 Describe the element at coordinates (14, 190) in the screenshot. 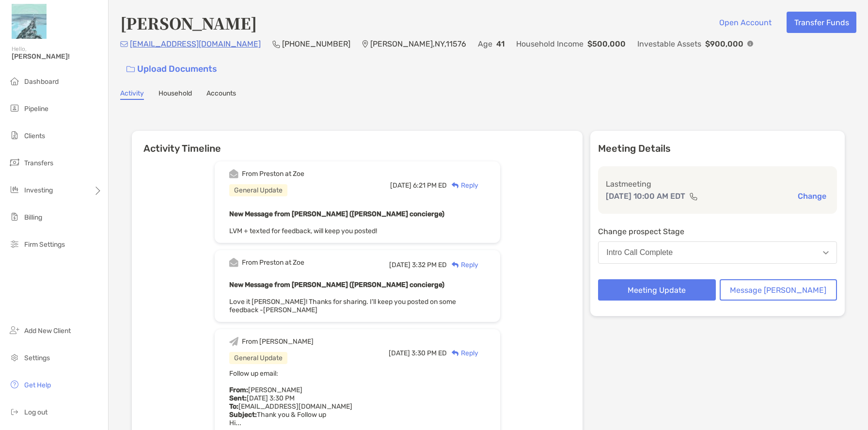

I see `img: investing icon` at that location.